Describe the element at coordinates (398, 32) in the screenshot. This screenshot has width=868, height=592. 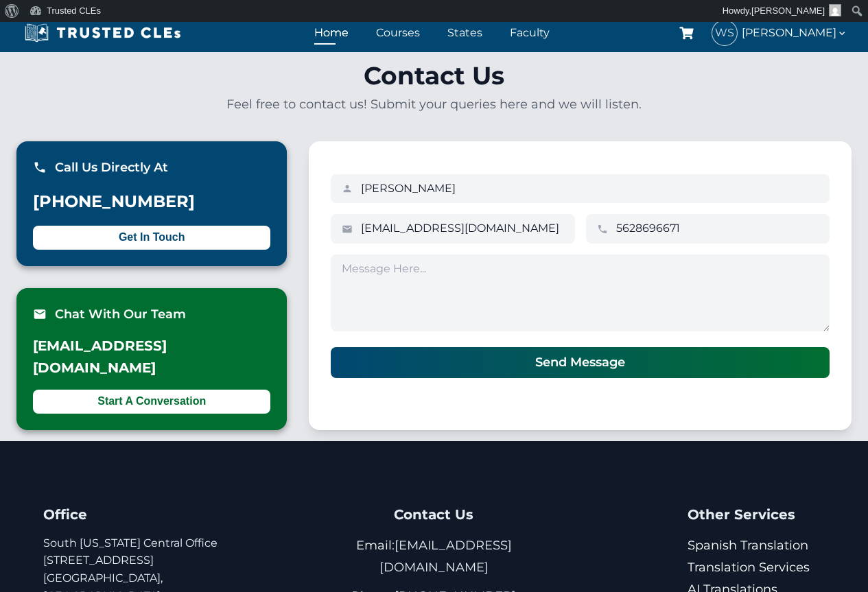
I see `a: Courses` at that location.